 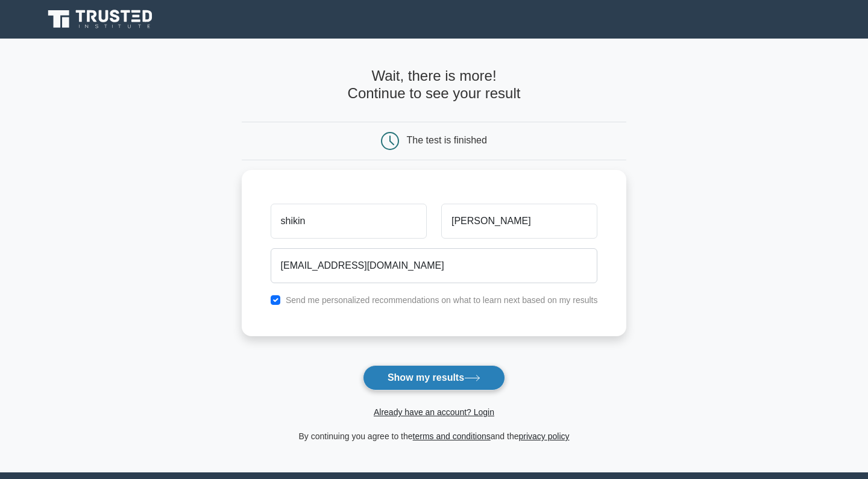 What do you see at coordinates (544, 437) in the screenshot?
I see `a: privacy policy` at bounding box center [544, 437].